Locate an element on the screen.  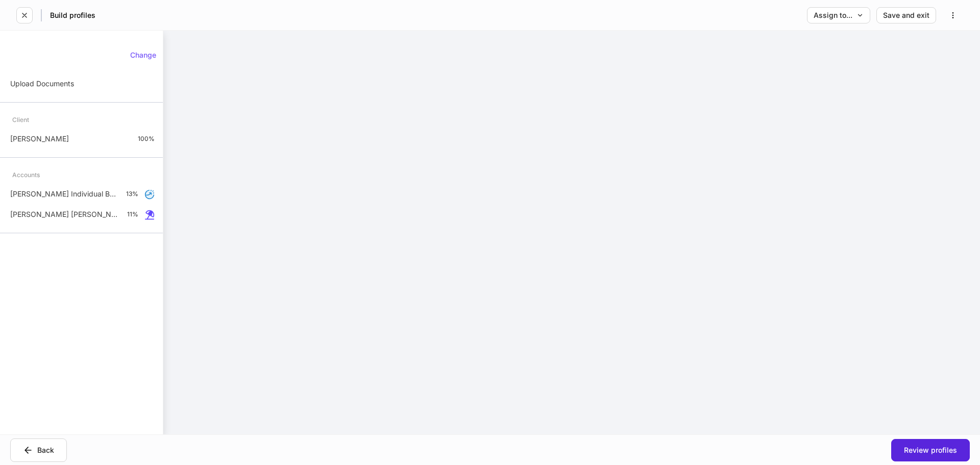
h5: Build profiles is located at coordinates (72, 15).